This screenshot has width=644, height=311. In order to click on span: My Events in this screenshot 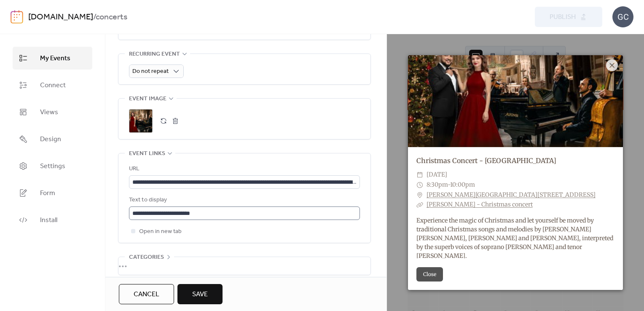, I will do `click(55, 58)`.